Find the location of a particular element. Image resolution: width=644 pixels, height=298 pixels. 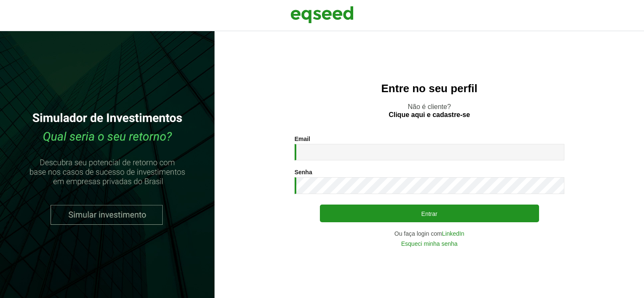

label: Senha is located at coordinates (304, 172).